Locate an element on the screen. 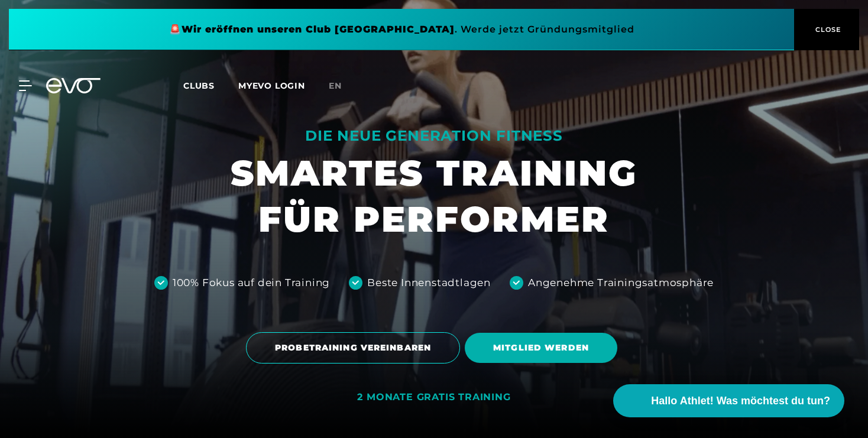 Image resolution: width=868 pixels, height=438 pixels. a: Clubs is located at coordinates (211, 85).